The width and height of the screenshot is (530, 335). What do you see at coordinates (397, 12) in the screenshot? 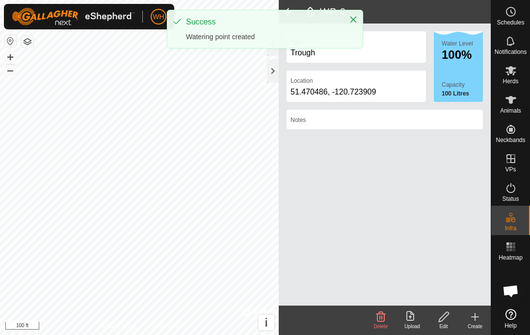
I see `h2: WP 2` at bounding box center [397, 12].